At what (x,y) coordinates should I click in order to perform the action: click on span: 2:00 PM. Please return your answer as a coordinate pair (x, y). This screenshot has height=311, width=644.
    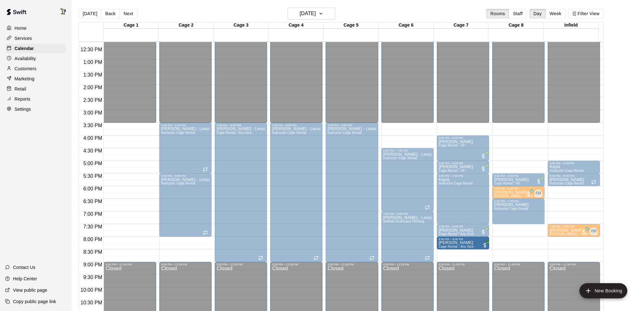
    Looking at the image, I should click on (93, 87).